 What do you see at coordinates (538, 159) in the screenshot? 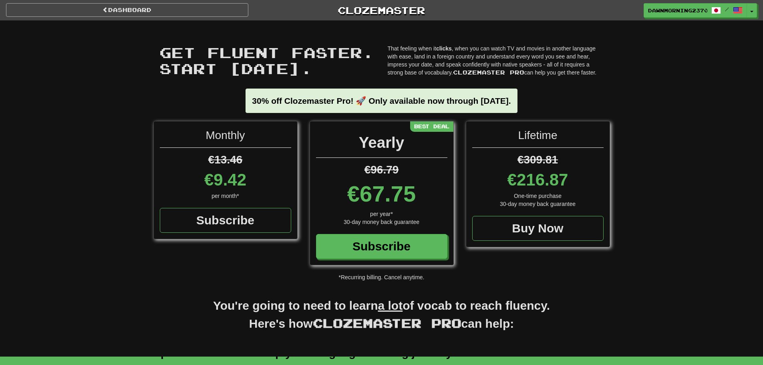
I see `span: €309.81` at bounding box center [538, 159].